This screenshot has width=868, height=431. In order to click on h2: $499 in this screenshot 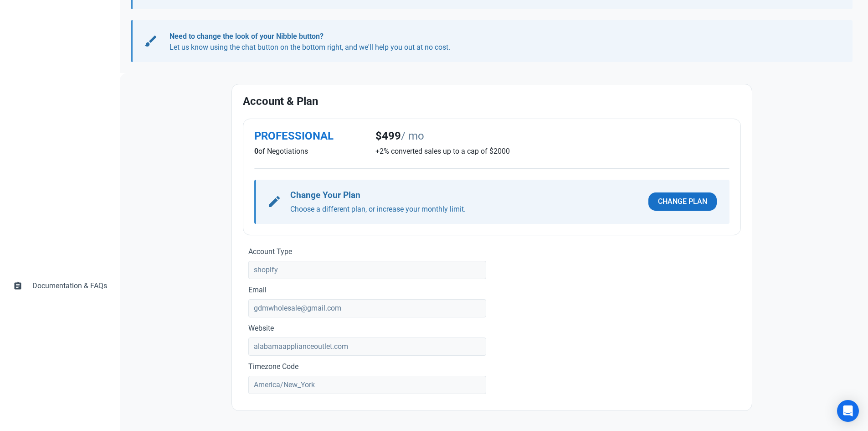, I will do `click(553, 135)`.